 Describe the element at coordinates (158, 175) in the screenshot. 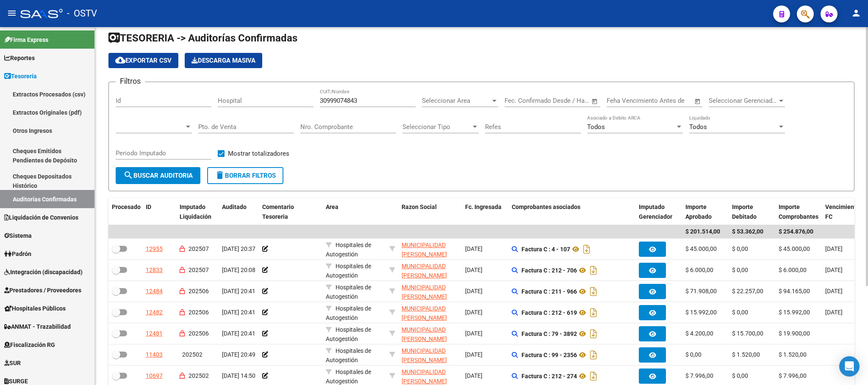

I see `span: Buscar Auditoria` at that location.